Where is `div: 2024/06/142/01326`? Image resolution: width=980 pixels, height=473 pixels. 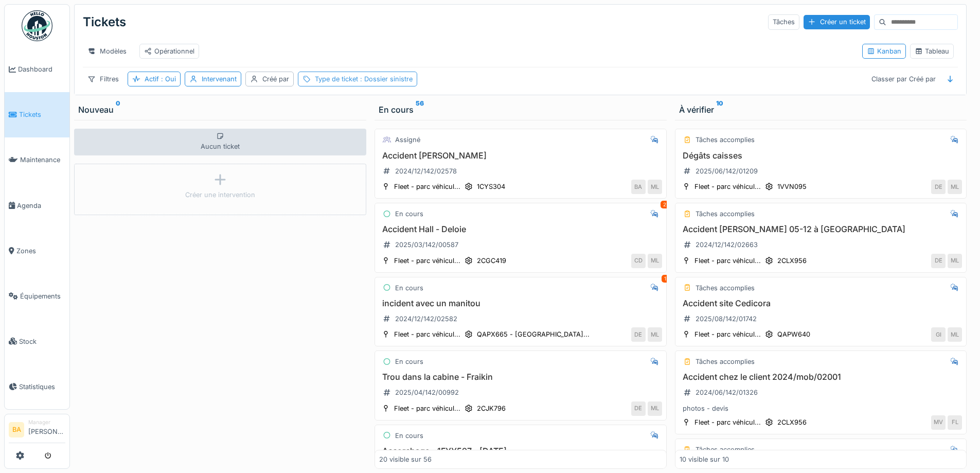
div: 2024/06/142/01326 is located at coordinates (726, 392).